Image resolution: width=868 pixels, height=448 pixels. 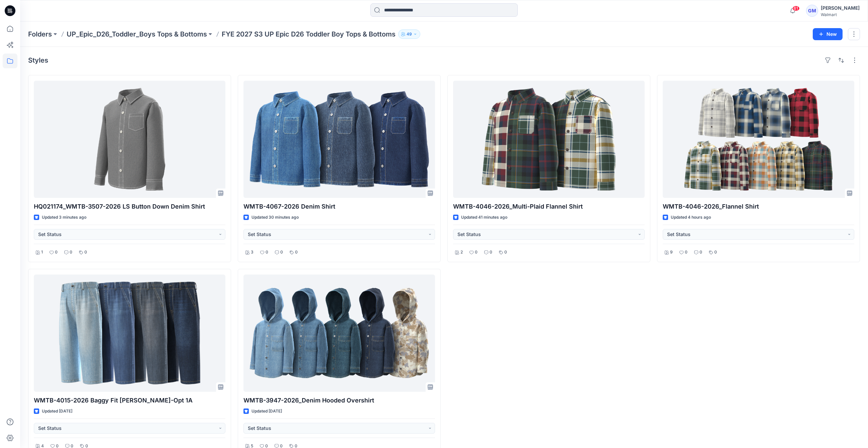 I want to click on p: 3, so click(x=252, y=252).